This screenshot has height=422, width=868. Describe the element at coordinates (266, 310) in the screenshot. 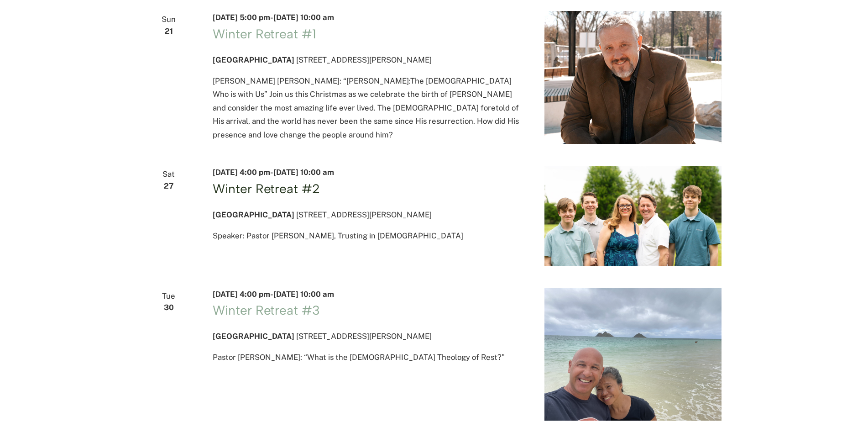

I see `a: Winter Retreat #3` at that location.